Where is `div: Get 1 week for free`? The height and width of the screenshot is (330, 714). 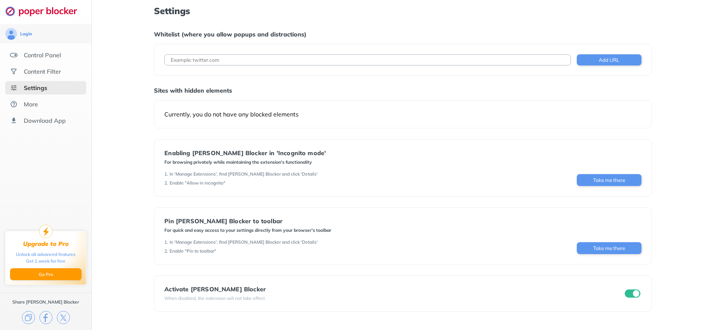
div: Get 1 week for free is located at coordinates (46, 261).